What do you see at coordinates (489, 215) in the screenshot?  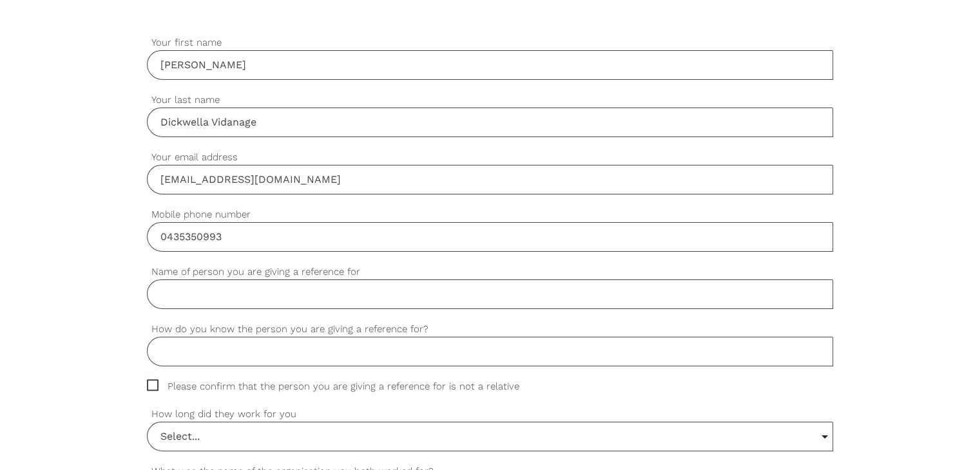 I see `label: Mobile phone number` at bounding box center [489, 215].